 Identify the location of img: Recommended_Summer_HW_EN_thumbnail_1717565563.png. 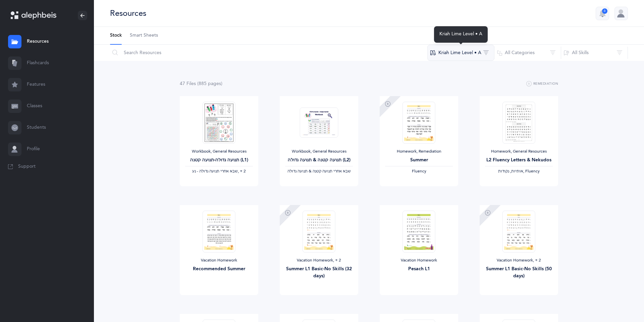
(219, 231).